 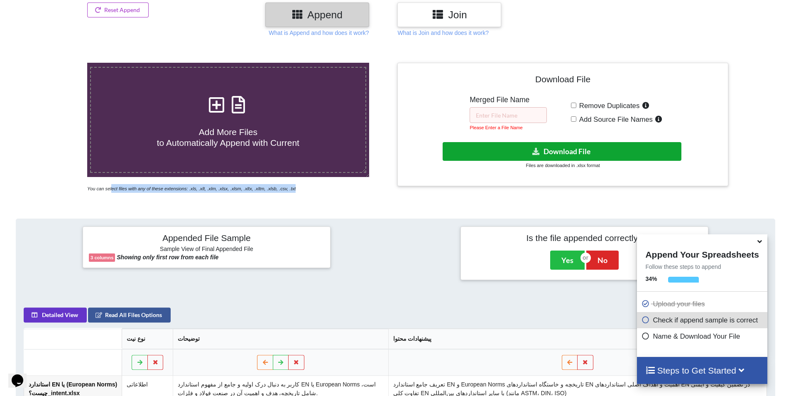 What do you see at coordinates (563, 165) in the screenshot?
I see `small: Files are downloaded in .xlsx format` at bounding box center [563, 165].